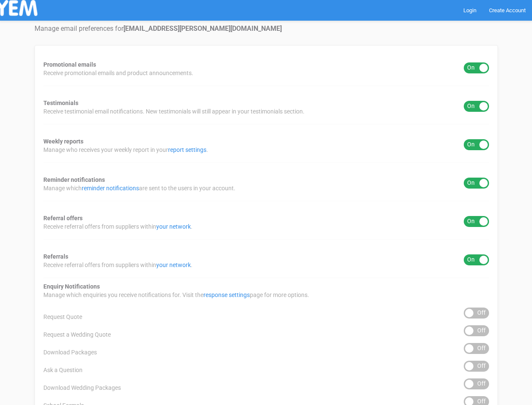 Image resolution: width=532 pixels, height=405 pixels. I want to click on strong: Promotional emails, so click(70, 65).